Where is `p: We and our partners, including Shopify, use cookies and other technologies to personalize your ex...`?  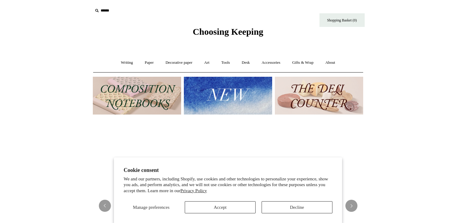
p: We and our partners, including Shopify, use cookies and other technologies to personalize your ex... is located at coordinates (228, 185).